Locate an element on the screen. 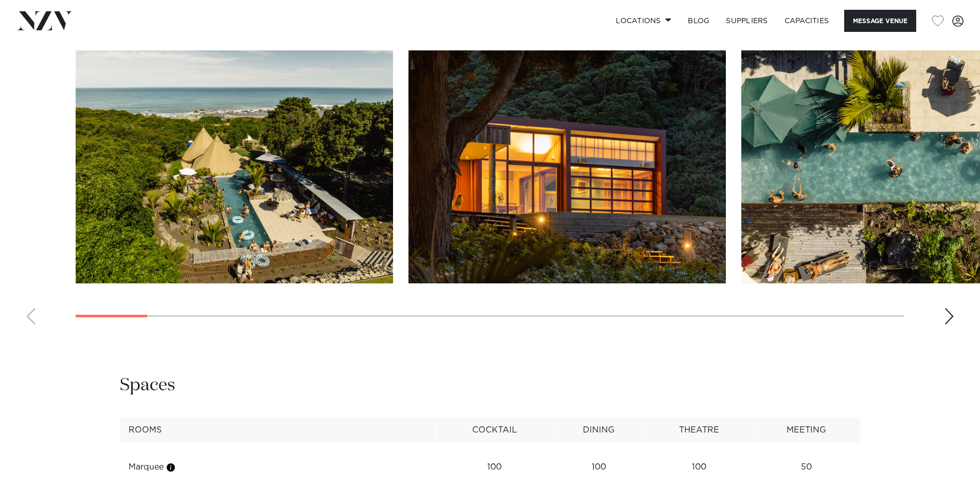 Image resolution: width=980 pixels, height=486 pixels. button: Message Venue is located at coordinates (879, 20).